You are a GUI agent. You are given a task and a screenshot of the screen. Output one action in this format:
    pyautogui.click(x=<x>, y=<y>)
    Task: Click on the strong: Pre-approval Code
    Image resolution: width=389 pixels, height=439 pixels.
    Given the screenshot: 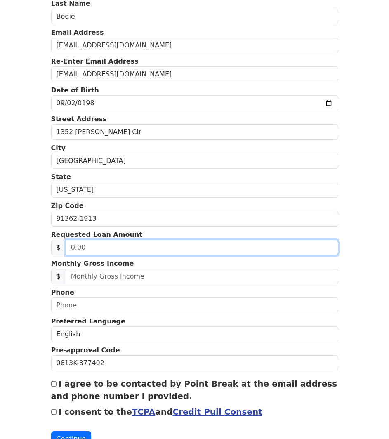 What is the action you would take?
    pyautogui.click(x=85, y=350)
    